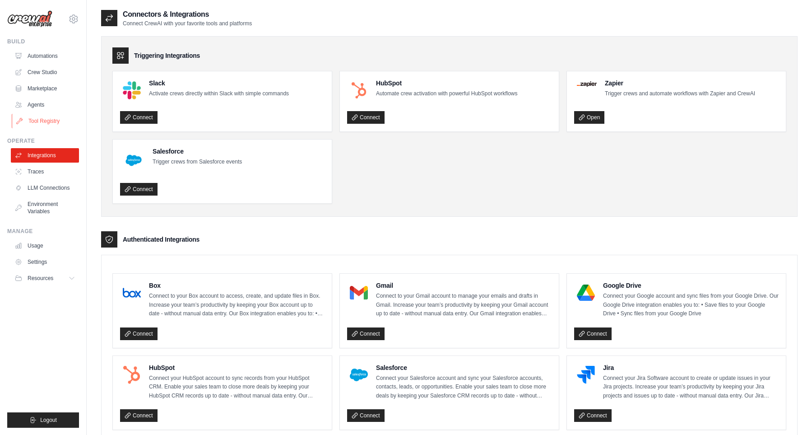 The width and height of the screenshot is (812, 435). What do you see at coordinates (45, 72) in the screenshot?
I see `a: Crew Studio` at bounding box center [45, 72].